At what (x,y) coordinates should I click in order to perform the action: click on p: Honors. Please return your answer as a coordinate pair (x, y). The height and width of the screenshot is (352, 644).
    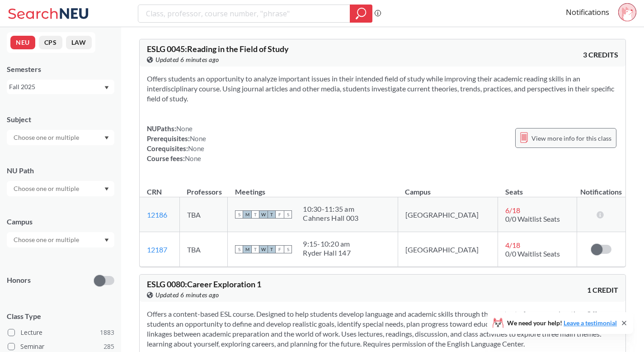
    Looking at the image, I should click on (19, 280).